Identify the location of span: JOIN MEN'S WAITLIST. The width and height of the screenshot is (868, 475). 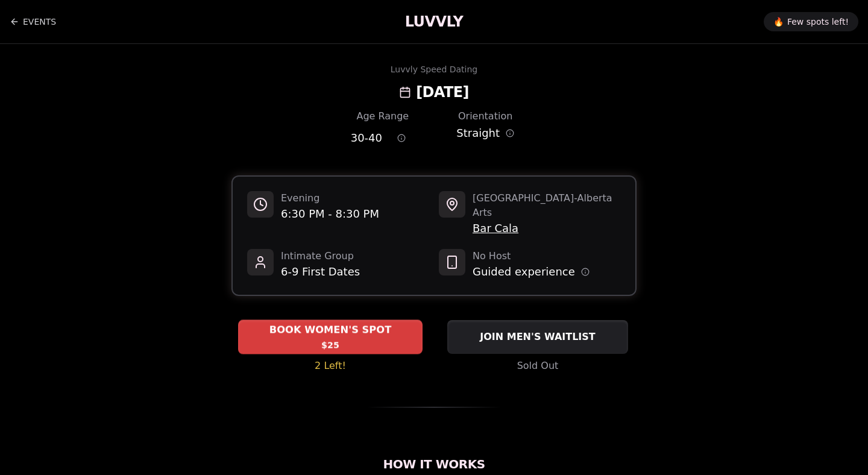
(537, 337).